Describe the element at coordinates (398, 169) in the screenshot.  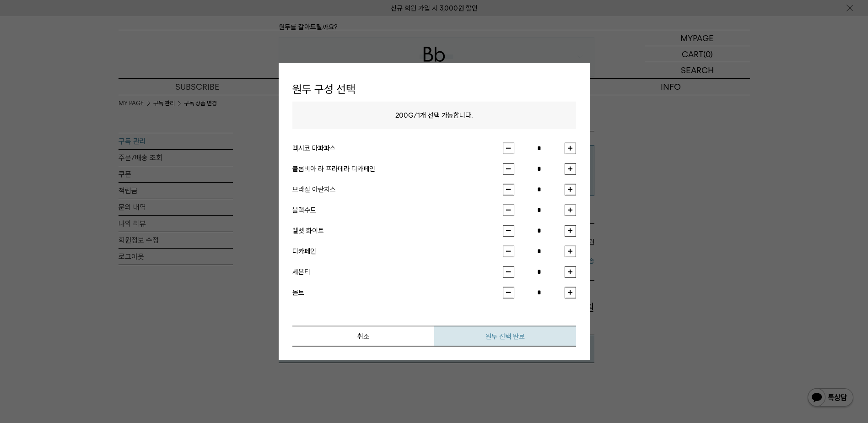
I see `div: 콜롬비아 라 프라데라 디카페인` at that location.